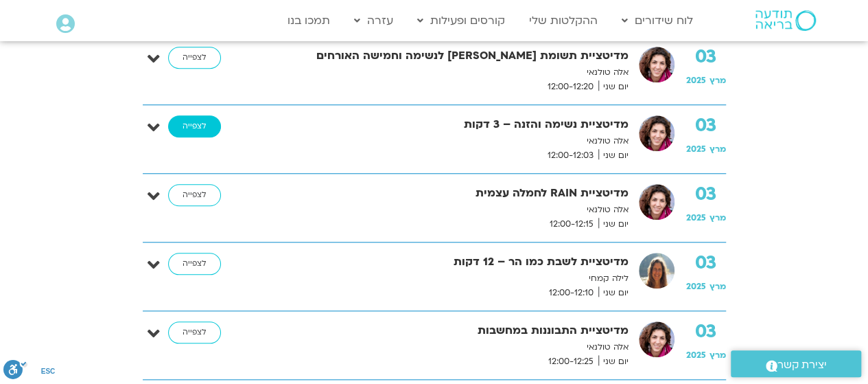 The image size is (868, 384). Describe the element at coordinates (802, 364) in the screenshot. I see `span: יצירת קשר` at that location.